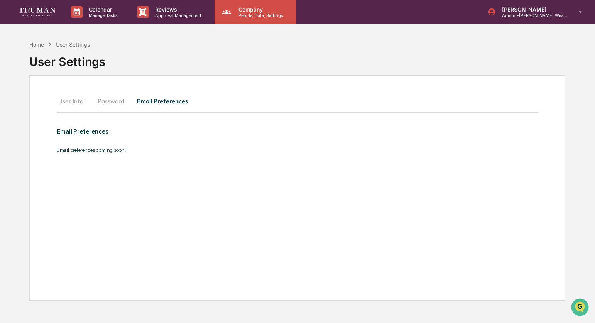  Describe the element at coordinates (177, 15) in the screenshot. I see `p: Approval Management` at that location.